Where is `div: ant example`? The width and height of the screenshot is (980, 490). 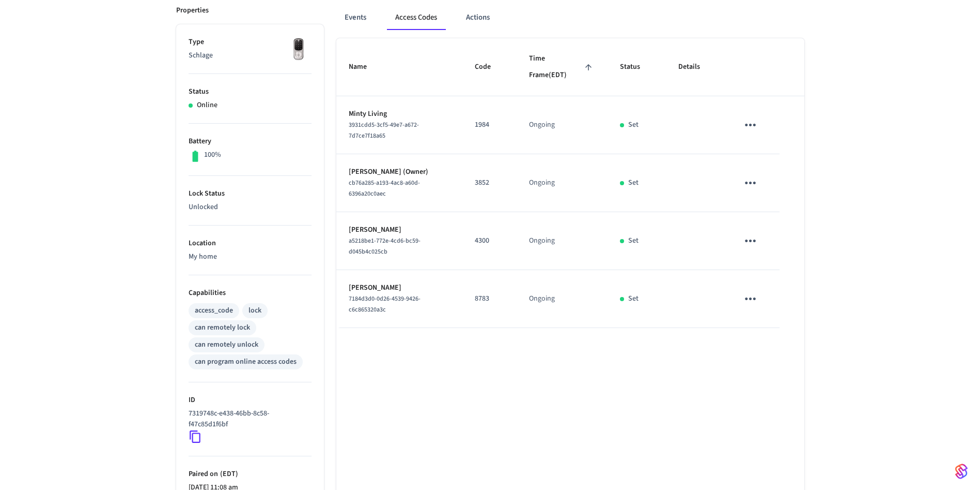
div: ant example is located at coordinates (571, 18).